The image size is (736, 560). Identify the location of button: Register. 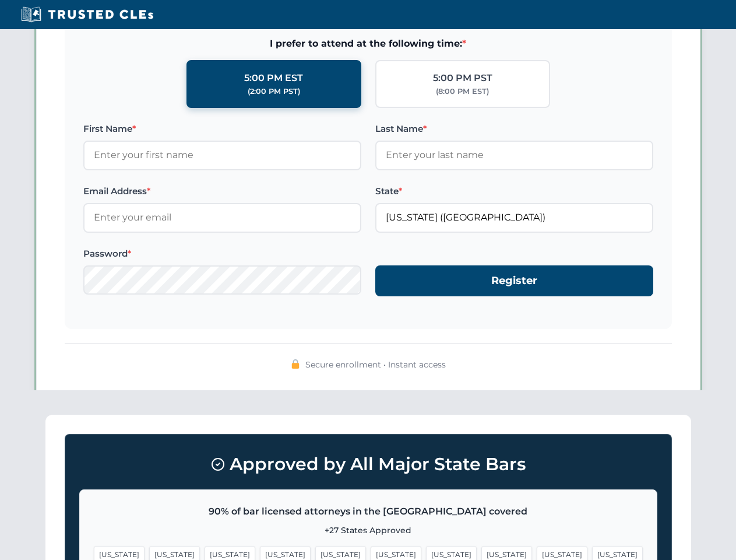
(514, 280).